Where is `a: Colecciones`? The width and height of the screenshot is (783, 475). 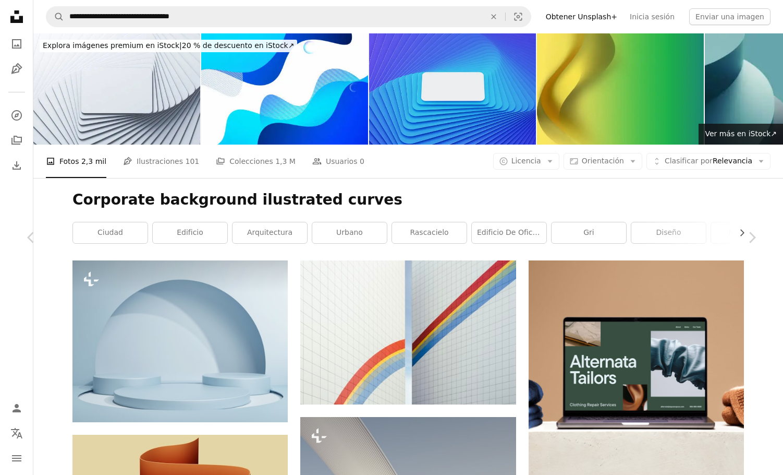 a: Colecciones is located at coordinates (17, 140).